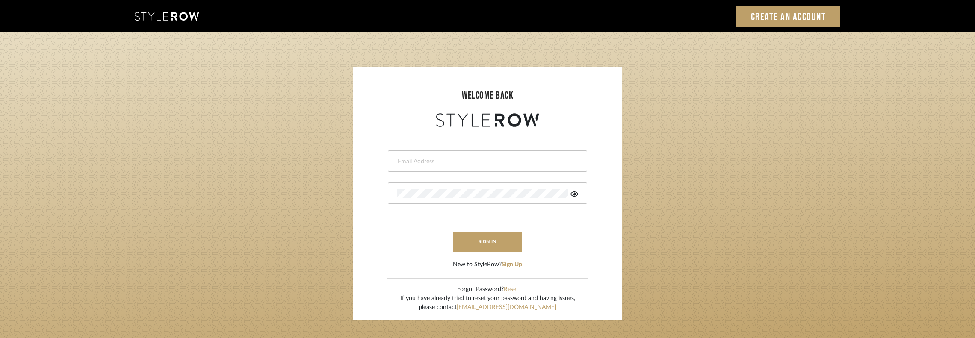 The image size is (975, 338). Describe the element at coordinates (512, 265) in the screenshot. I see `button: Sign Up` at that location.